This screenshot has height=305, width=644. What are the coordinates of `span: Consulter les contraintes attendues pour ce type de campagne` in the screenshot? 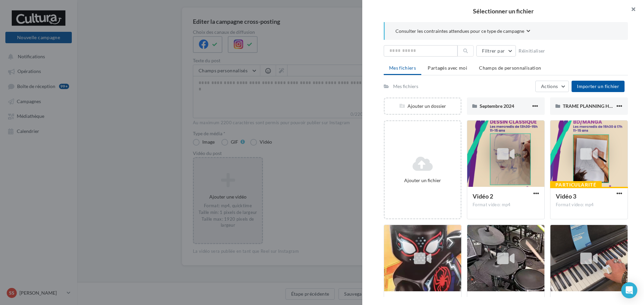 It's located at (460, 31).